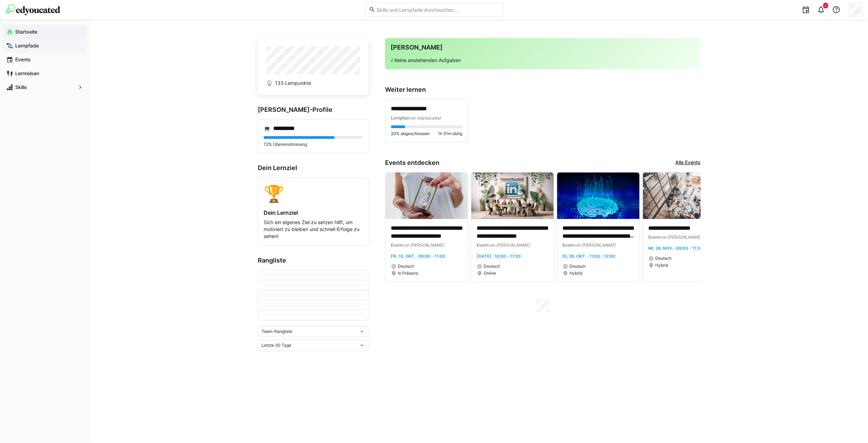 The image size is (868, 443). Describe the element at coordinates (400, 118) in the screenshot. I see `span: Lernpfad` at that location.